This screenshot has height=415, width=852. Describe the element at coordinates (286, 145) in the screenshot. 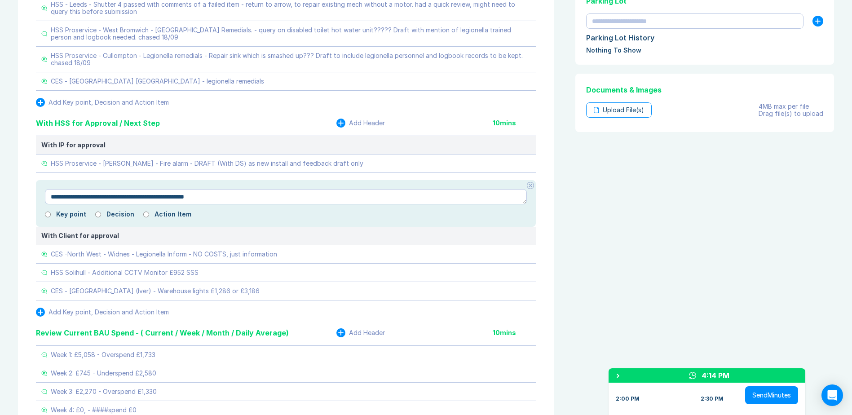

I see `div: With IP for approval` at that location.